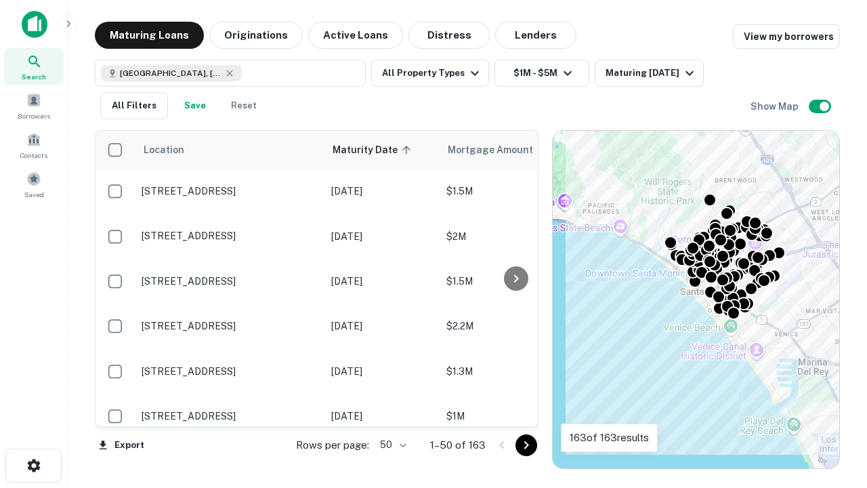  What do you see at coordinates (34, 77) in the screenshot?
I see `span: Search` at bounding box center [34, 77].